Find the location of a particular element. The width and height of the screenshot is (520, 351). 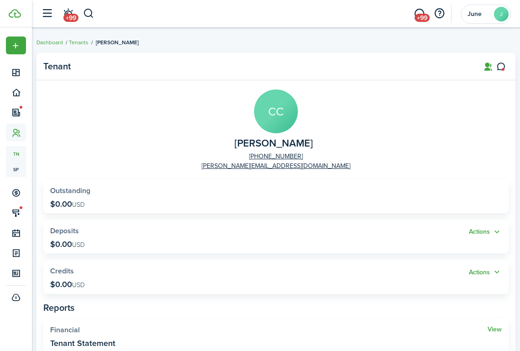

a: tn is located at coordinates (16, 154).